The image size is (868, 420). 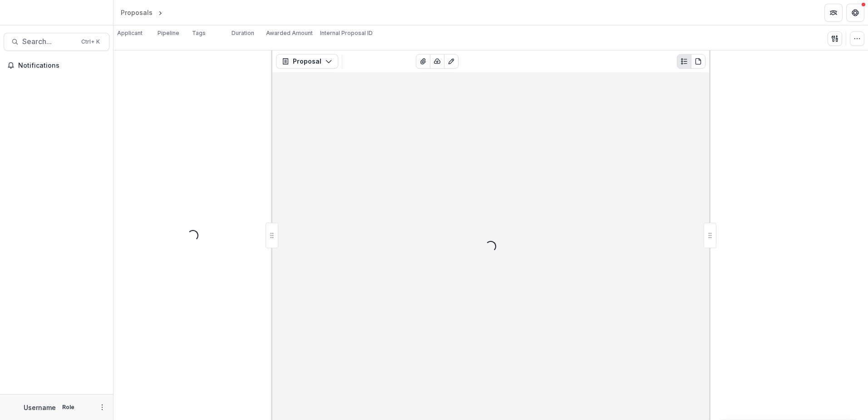 What do you see at coordinates (243, 33) in the screenshot?
I see `p: Duration` at bounding box center [243, 33].